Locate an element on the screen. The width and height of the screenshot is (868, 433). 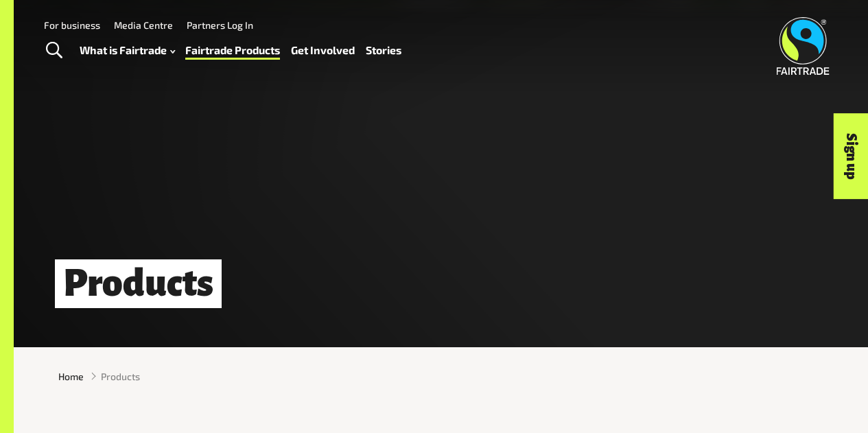
a: Get Involved is located at coordinates (322, 50).